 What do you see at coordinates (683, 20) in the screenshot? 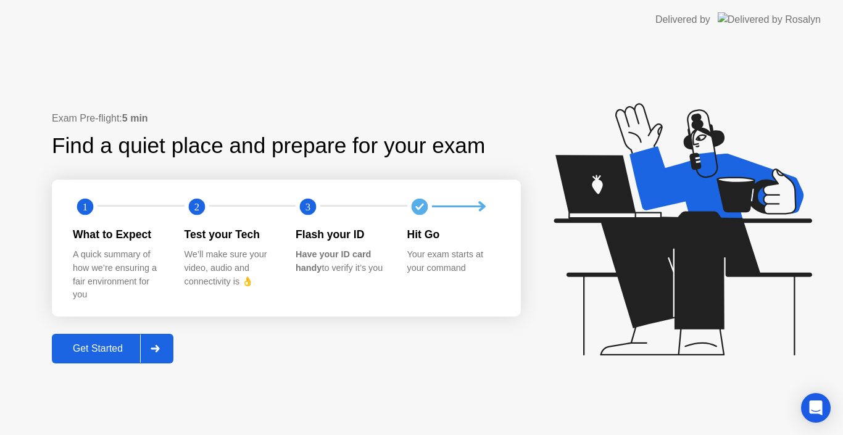
I see `div: Delivered by` at bounding box center [683, 20].